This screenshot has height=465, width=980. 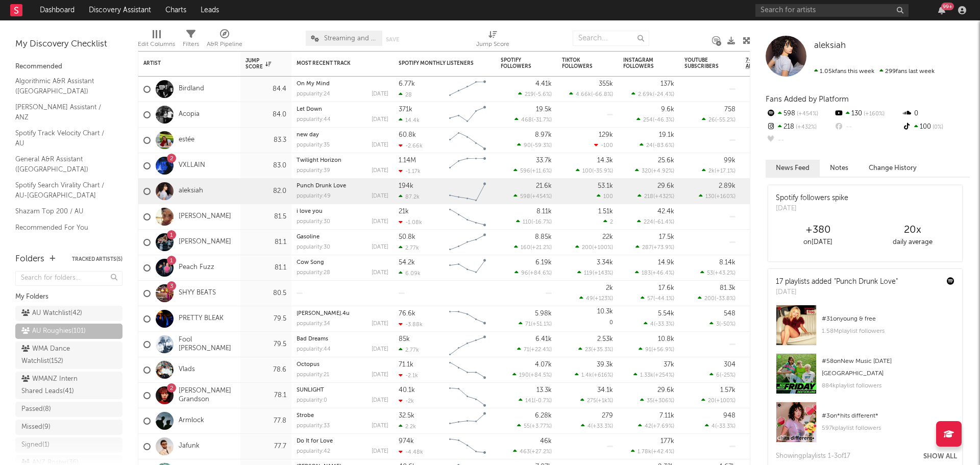 What do you see at coordinates (603, 298) in the screenshot?
I see `span: +123 %` at bounding box center [603, 298].